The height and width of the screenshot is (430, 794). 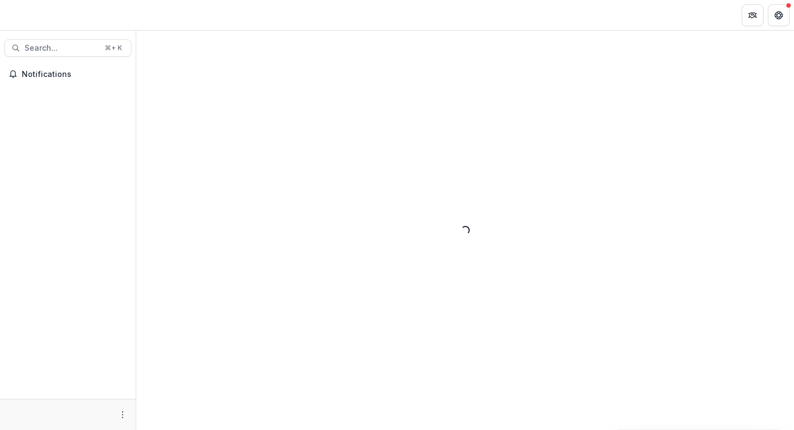 What do you see at coordinates (123, 414) in the screenshot?
I see `button: More` at bounding box center [123, 414].